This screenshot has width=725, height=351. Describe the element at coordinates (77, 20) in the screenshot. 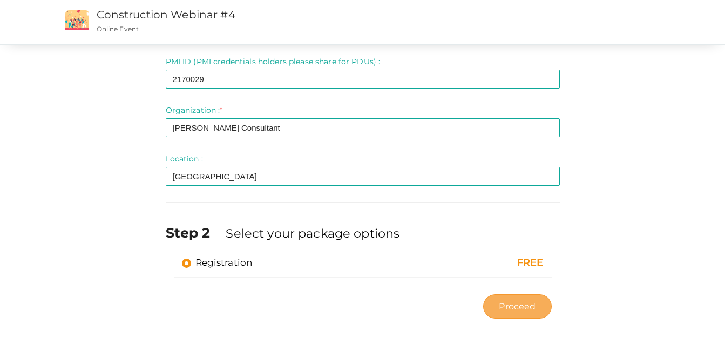

I see `img: event2.png` at that location.